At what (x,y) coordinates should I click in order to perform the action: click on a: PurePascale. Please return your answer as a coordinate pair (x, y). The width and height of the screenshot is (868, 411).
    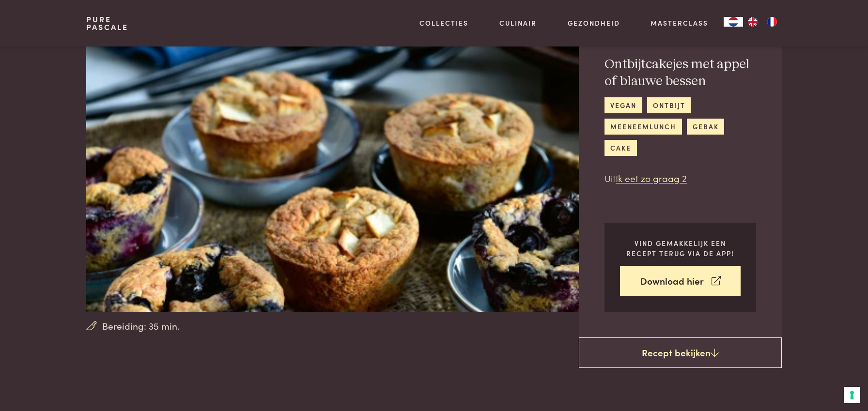
    Looking at the image, I should click on (107, 23).